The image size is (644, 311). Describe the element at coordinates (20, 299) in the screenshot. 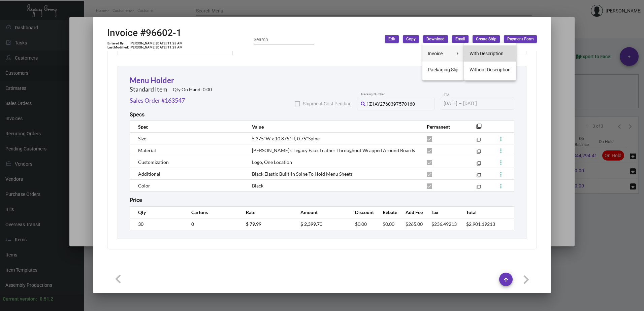

I see `div: Current version:` at that location.